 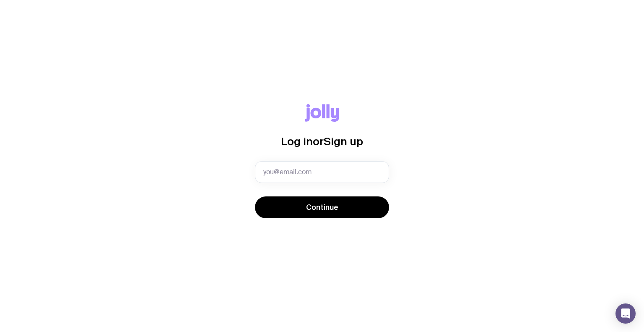 I want to click on button: Continue, so click(x=322, y=207).